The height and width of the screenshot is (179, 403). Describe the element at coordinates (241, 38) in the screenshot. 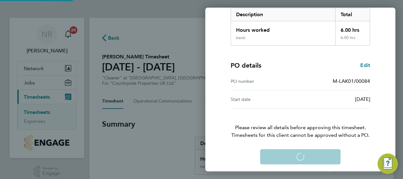

I see `div: basic` at that location.